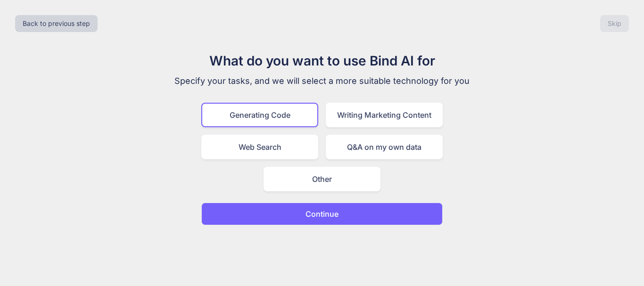 Image resolution: width=644 pixels, height=286 pixels. Describe the element at coordinates (384, 115) in the screenshot. I see `div: Writing Marketing Content` at that location.